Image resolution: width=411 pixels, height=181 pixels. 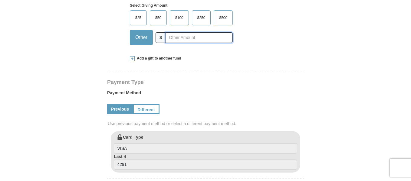 What do you see at coordinates (158, 18) in the screenshot?
I see `span: $50` at bounding box center [158, 18].